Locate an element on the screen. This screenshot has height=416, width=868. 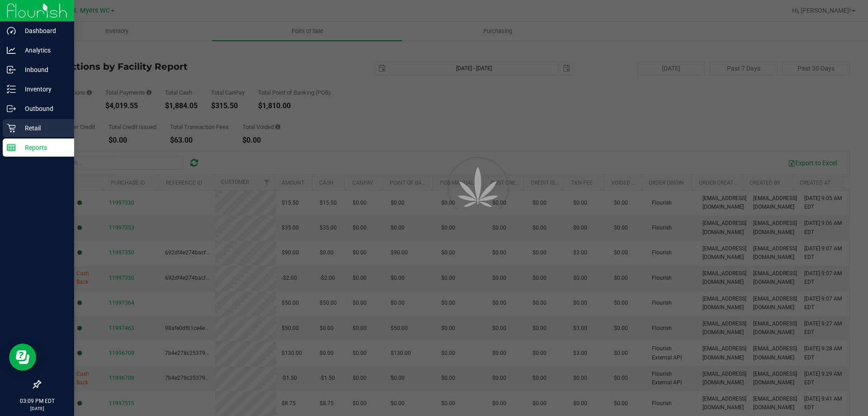
p: Retail is located at coordinates (43, 128).